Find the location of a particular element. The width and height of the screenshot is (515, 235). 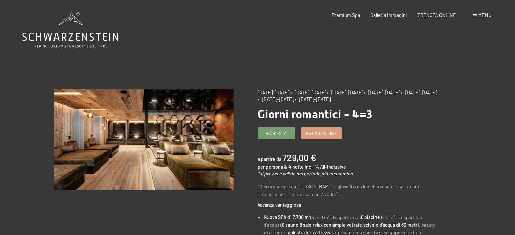

span: Premium Spa is located at coordinates (346, 15).